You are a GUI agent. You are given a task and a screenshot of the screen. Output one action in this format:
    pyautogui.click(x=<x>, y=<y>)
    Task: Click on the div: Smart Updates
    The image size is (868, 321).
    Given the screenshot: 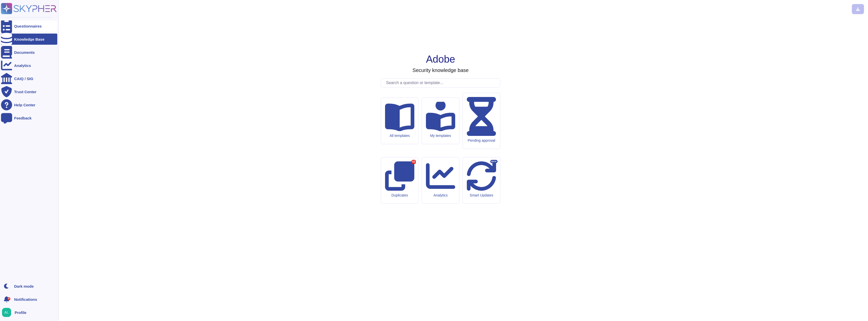 What is the action you would take?
    pyautogui.click(x=482, y=195)
    